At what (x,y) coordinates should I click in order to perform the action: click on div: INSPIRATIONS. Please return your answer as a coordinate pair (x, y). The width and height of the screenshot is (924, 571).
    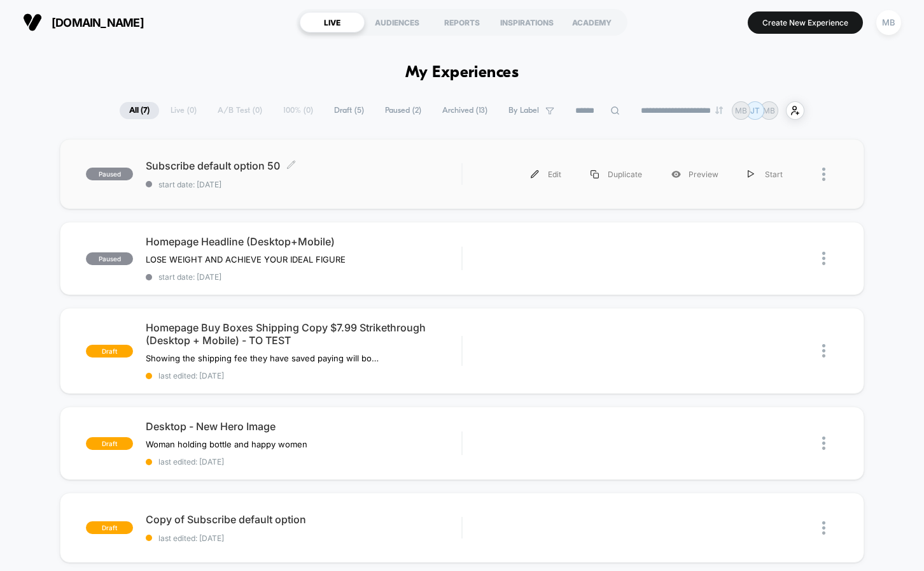
    Looking at the image, I should click on (527, 22).